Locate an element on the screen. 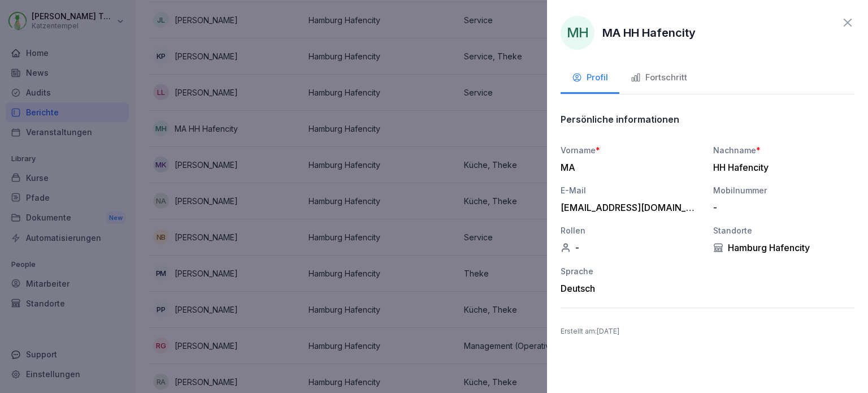 Image resolution: width=868 pixels, height=393 pixels. div: Hamburg Hafencity is located at coordinates (784, 248).